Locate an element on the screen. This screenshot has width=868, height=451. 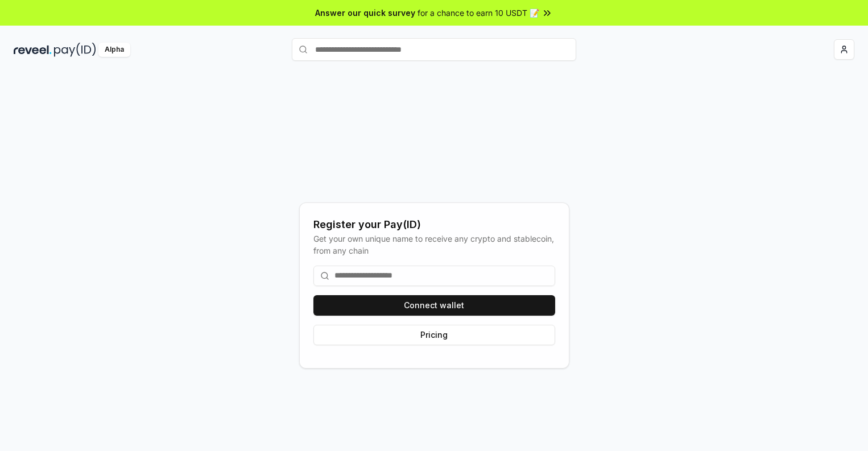
div: Alpha is located at coordinates (115, 50).